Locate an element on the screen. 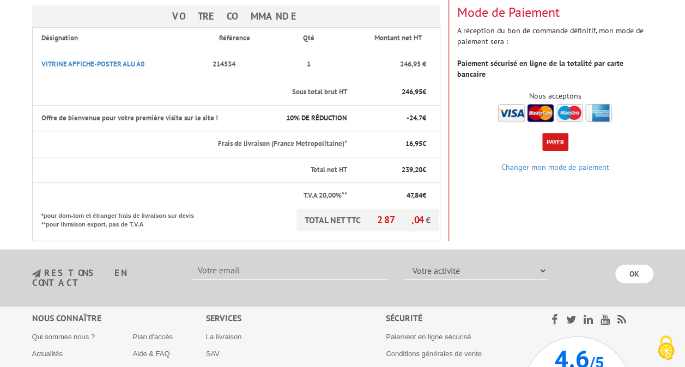 The image size is (685, 367). div: Services is located at coordinates (296, 318).